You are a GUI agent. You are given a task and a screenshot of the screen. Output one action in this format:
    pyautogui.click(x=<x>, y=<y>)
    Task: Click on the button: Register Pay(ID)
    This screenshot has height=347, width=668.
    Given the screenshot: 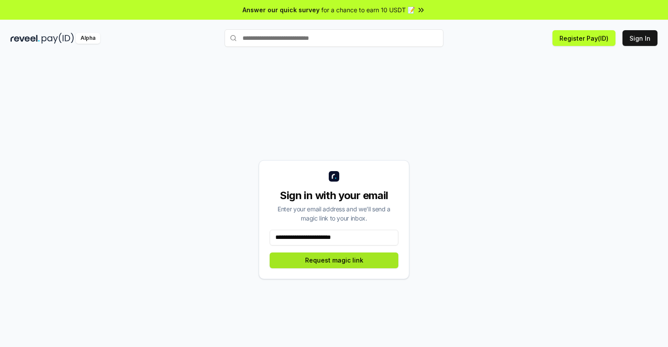 What is the action you would take?
    pyautogui.click(x=584, y=38)
    